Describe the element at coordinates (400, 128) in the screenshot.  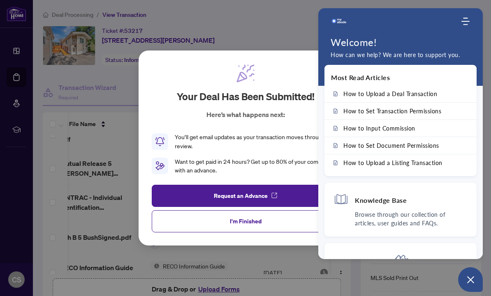
I see `a: How to Input Commission` at that location.